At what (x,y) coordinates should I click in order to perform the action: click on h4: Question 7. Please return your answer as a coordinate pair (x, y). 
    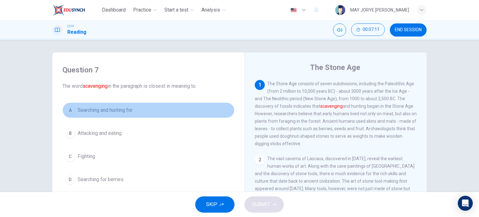
    Looking at the image, I should click on (148, 70).